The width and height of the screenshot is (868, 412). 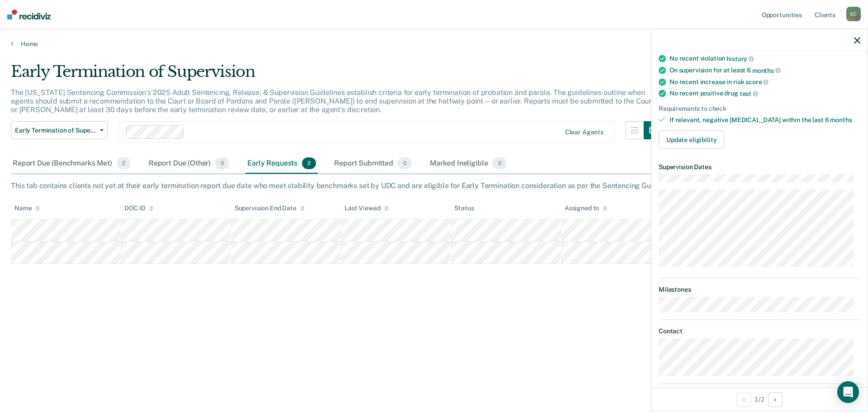 I want to click on div: DOC ID, so click(x=139, y=208).